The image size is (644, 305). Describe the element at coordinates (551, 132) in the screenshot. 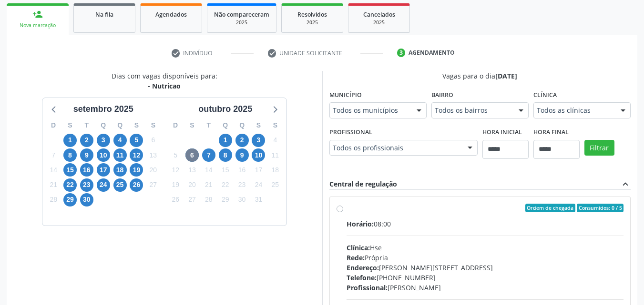

I see `label: Hora final` at that location.